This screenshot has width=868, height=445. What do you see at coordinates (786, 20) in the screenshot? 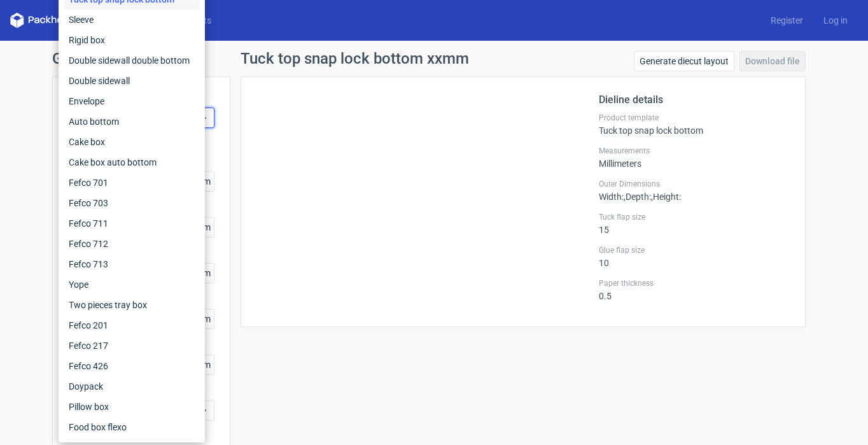
I see `a: Register` at bounding box center [786, 20].